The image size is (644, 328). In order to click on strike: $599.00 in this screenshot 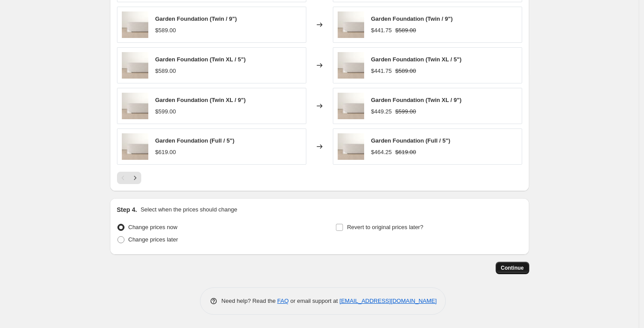, I will do `click(405, 112)`.